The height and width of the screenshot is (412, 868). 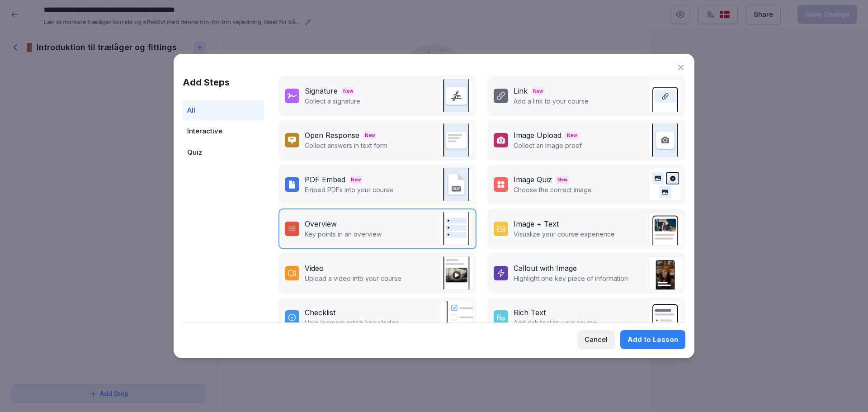 I want to click on p: Collect answers in text form, so click(x=346, y=145).